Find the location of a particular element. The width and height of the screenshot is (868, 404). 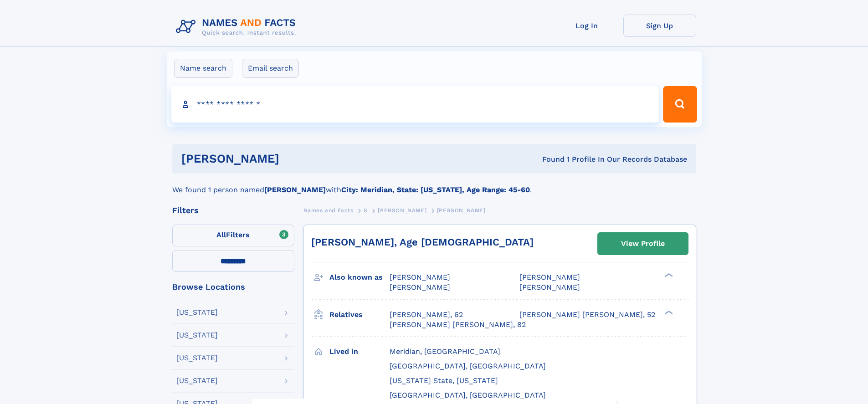

span: S is located at coordinates (365, 211).